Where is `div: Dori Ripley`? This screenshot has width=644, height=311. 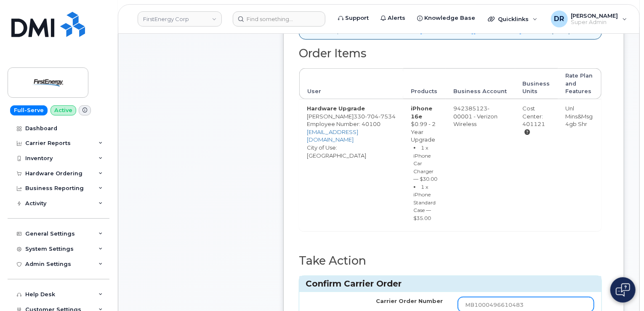
div: Dori Ripley is located at coordinates (589, 19).